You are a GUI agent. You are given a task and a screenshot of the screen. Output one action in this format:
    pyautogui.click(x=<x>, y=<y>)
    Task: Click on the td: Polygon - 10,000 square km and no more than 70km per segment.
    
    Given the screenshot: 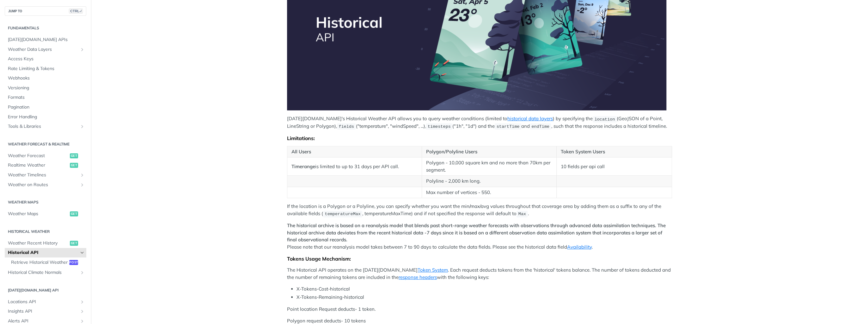 What is the action you would take?
    pyautogui.click(x=489, y=167)
    